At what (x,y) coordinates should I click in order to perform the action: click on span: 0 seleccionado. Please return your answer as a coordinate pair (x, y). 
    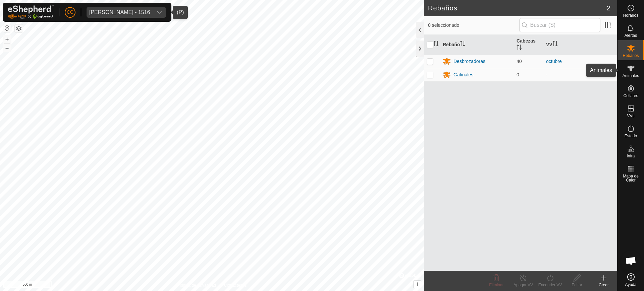
    Looking at the image, I should click on (474, 25).